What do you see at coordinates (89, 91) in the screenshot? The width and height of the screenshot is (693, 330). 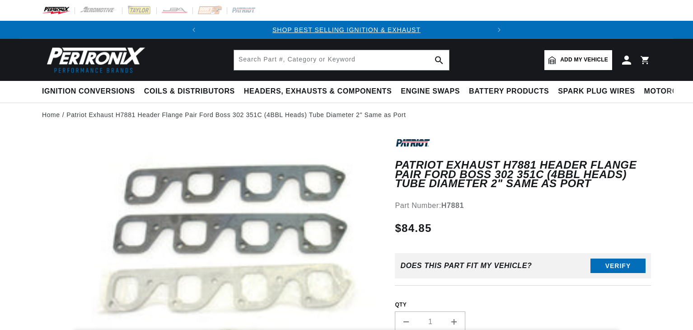 I see `span: Ignition Conversions` at bounding box center [89, 91].